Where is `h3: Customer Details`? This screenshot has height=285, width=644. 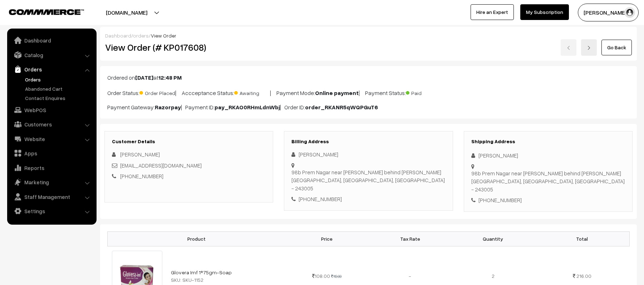 h3: Customer Details is located at coordinates (189, 141).